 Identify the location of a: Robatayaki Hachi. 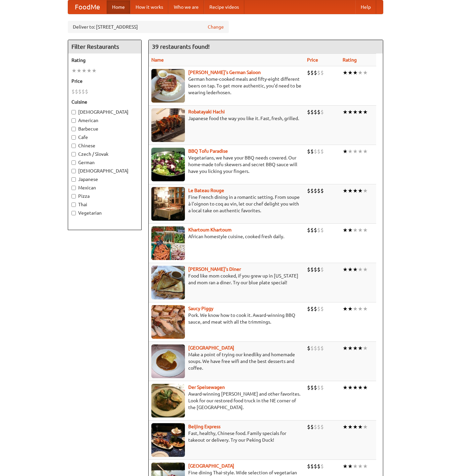
(206, 112).